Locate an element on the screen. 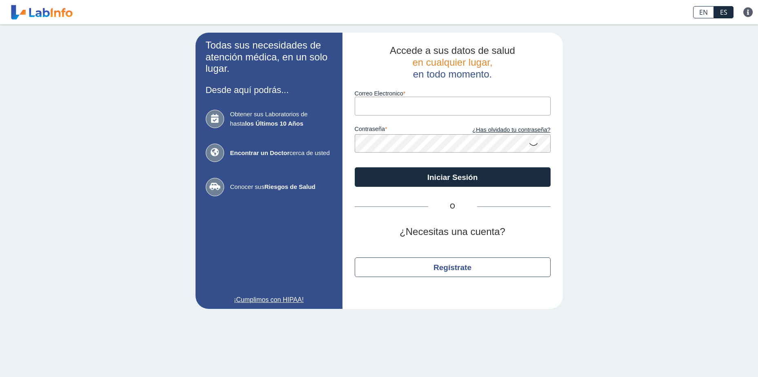 The width and height of the screenshot is (758, 377). b: Encontrar un Doctor is located at coordinates (260, 153).